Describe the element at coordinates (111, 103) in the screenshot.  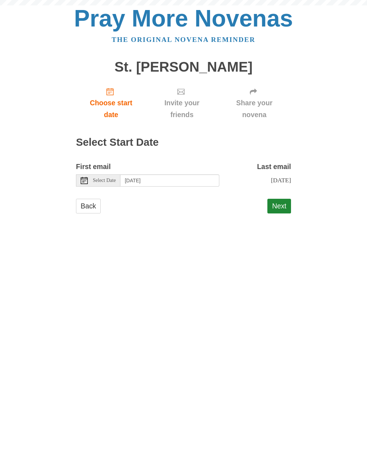
I see `a: Choose start date` at that location.